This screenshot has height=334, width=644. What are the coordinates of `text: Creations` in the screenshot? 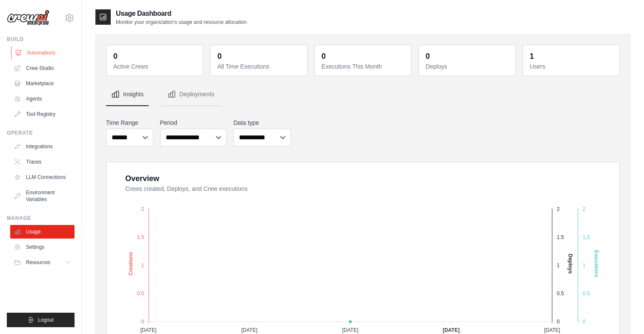 It's located at (131, 264).